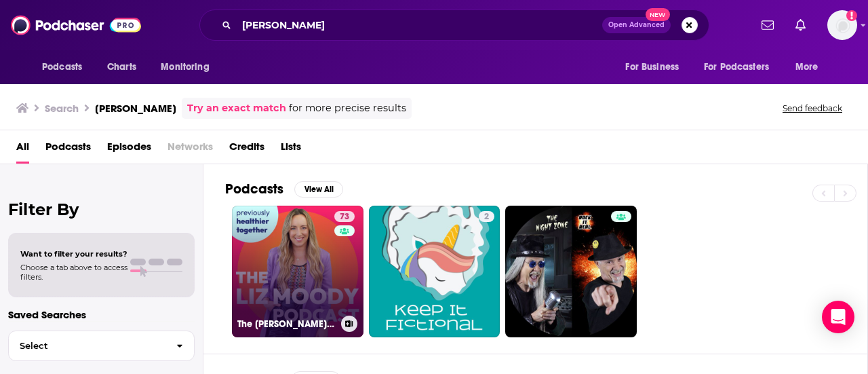  Describe the element at coordinates (486, 217) in the screenshot. I see `span: 2` at that location.